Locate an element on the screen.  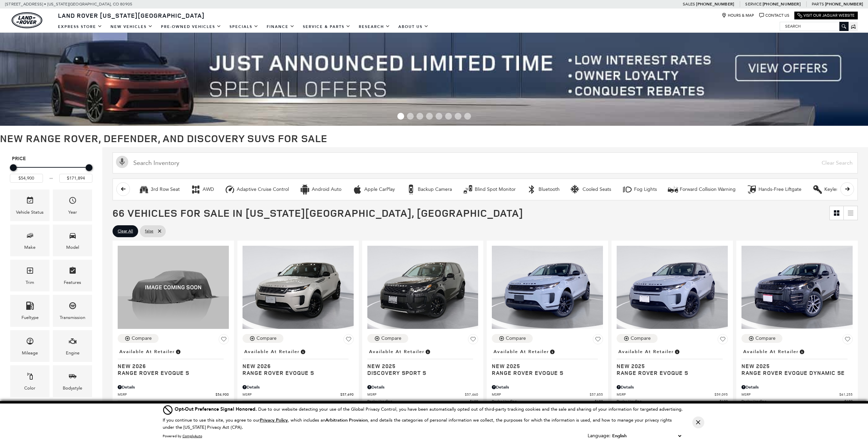
svg: Click to toggle on voice search is located at coordinates (122, 162).